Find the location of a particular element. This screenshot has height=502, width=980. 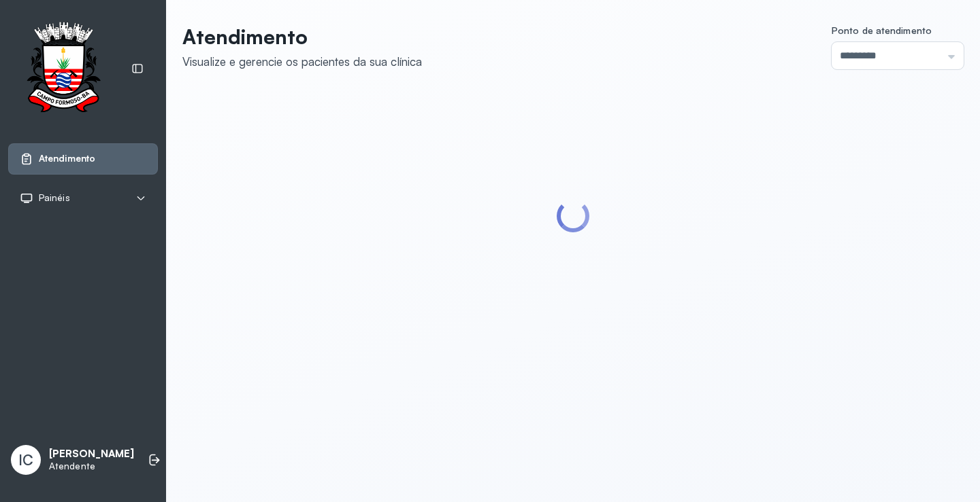

div: Visualize e gerencie os pacientes da sua clínica is located at coordinates (302, 61).